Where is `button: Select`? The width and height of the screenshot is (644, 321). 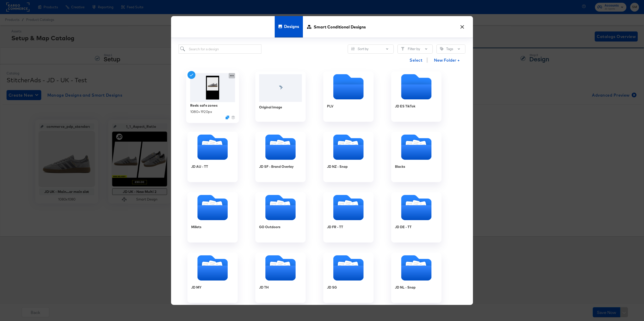
button: Select is located at coordinates (415, 60).